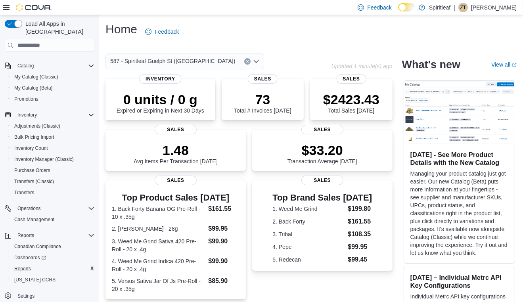 This screenshot has width=523, height=302. I want to click on button: Transfers, so click(53, 193).